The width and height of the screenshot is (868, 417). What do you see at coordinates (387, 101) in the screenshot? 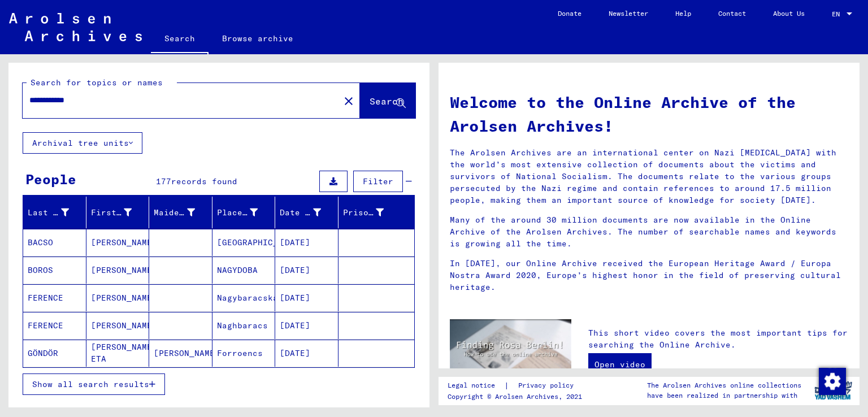
I see `span: Search` at bounding box center [387, 101].